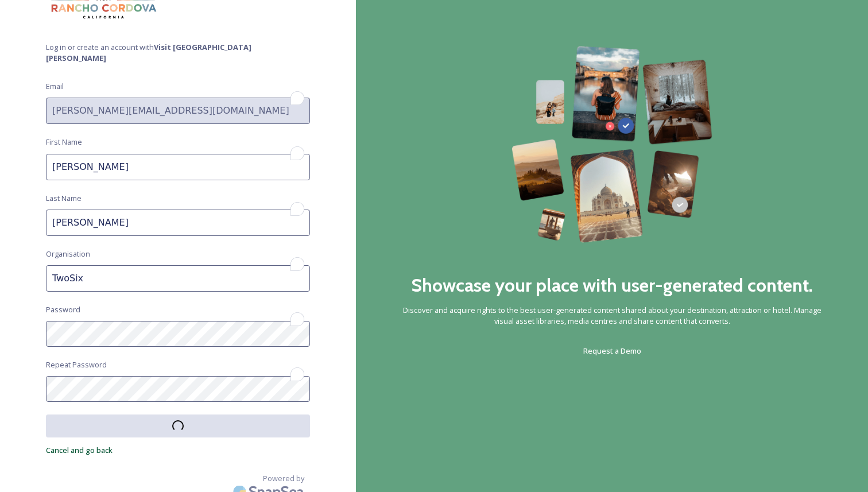  Describe the element at coordinates (76, 365) in the screenshot. I see `span: Repeat Password` at that location.